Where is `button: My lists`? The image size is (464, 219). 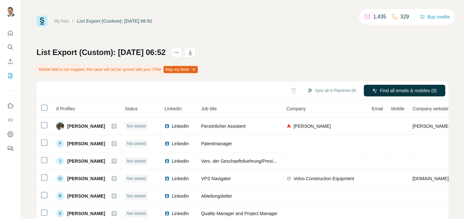 button: My lists is located at coordinates (10, 76).